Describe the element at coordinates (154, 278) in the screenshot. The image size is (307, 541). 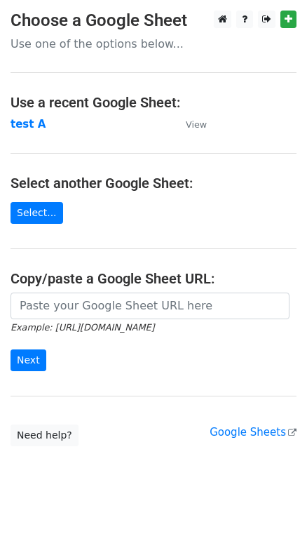
I see `h4: Copy/paste a Google Sheet URL:` at that location.